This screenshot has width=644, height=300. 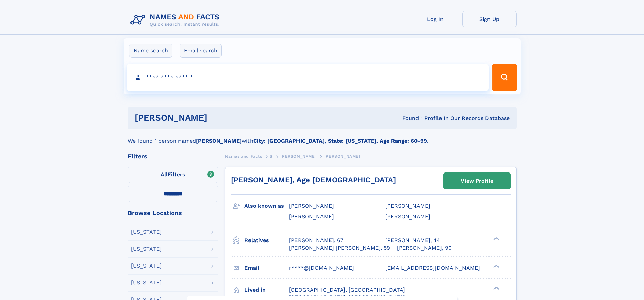 What do you see at coordinates (308, 77) in the screenshot?
I see `input: search input` at bounding box center [308, 77].